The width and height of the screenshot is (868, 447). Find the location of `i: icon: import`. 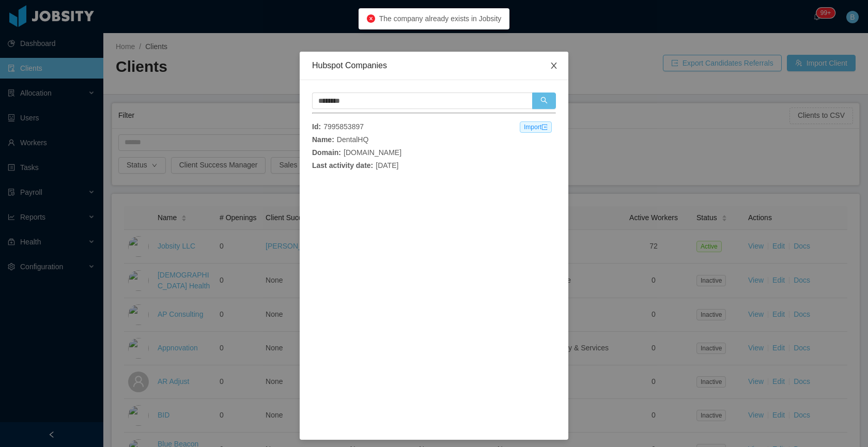

i: icon: import is located at coordinates (545, 127).